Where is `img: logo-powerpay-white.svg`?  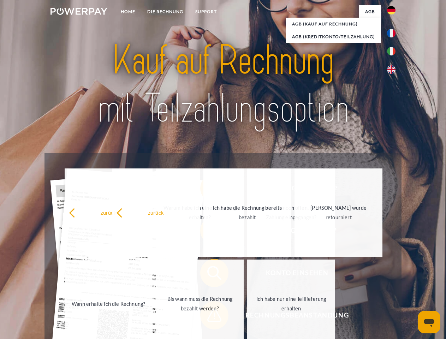
img: logo-powerpay-white.svg is located at coordinates (79, 11).